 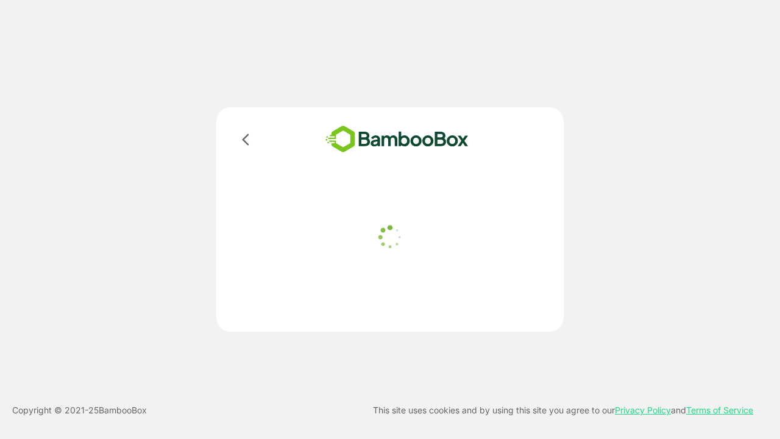 What do you see at coordinates (563, 410) in the screenshot?
I see `p: This site uses cookies and by using this site you agree to our and` at bounding box center [563, 410].